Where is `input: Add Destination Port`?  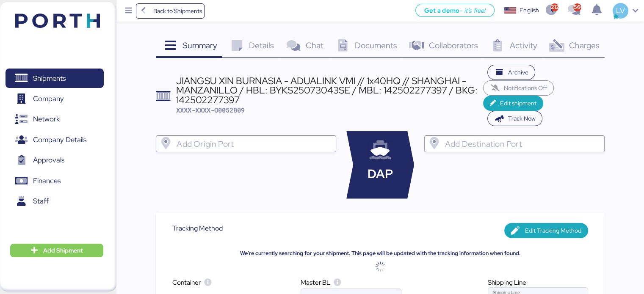 input: Add Destination Port is located at coordinates (522, 144).